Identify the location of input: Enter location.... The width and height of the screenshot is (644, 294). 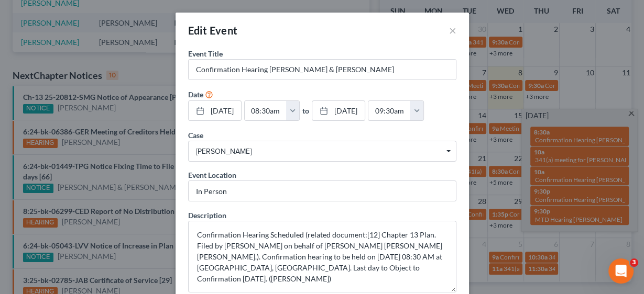
(322, 191).